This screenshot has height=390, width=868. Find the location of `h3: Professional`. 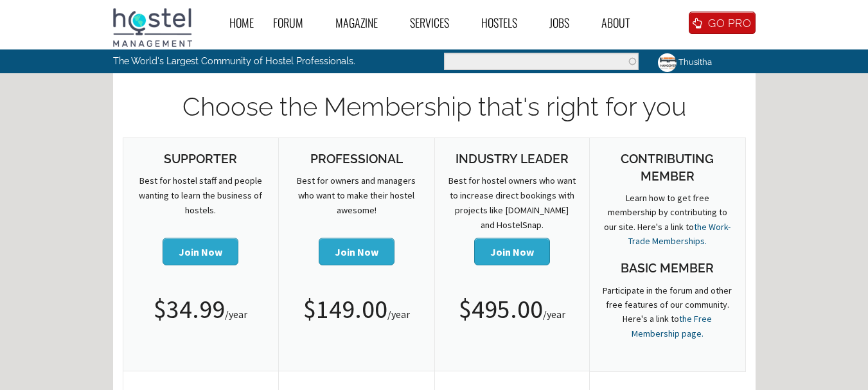

h3: Professional is located at coordinates (357, 158).